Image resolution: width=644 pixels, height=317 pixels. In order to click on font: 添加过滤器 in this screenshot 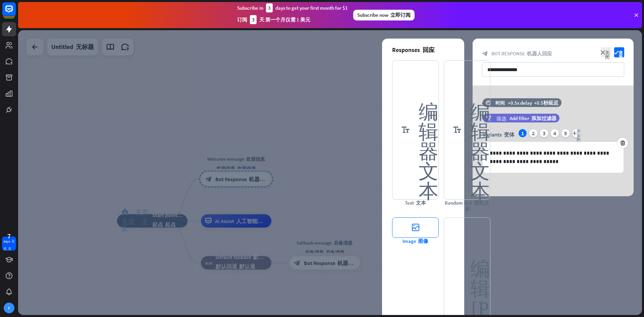, I will do `click(544, 118)`.